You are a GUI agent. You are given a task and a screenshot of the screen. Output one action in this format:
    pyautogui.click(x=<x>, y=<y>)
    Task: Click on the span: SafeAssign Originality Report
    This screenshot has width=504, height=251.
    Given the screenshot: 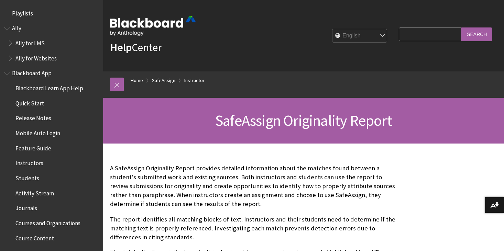 What is the action you would take?
    pyautogui.click(x=304, y=120)
    